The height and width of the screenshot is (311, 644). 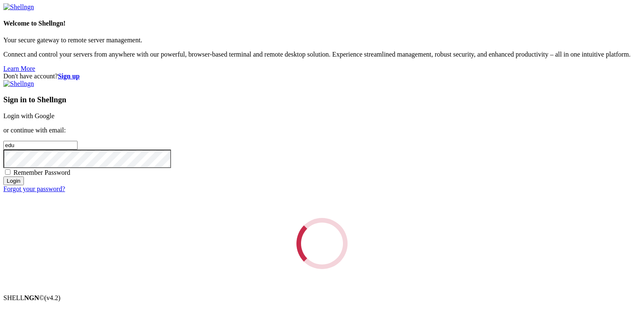 I want to click on a: Forgot your password?, so click(x=34, y=188).